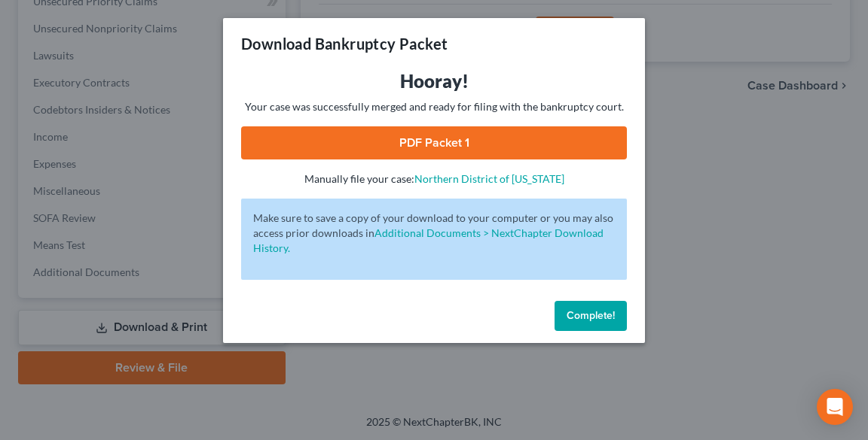 The image size is (868, 440). Describe the element at coordinates (434, 143) in the screenshot. I see `a: PDF Packet 1` at that location.